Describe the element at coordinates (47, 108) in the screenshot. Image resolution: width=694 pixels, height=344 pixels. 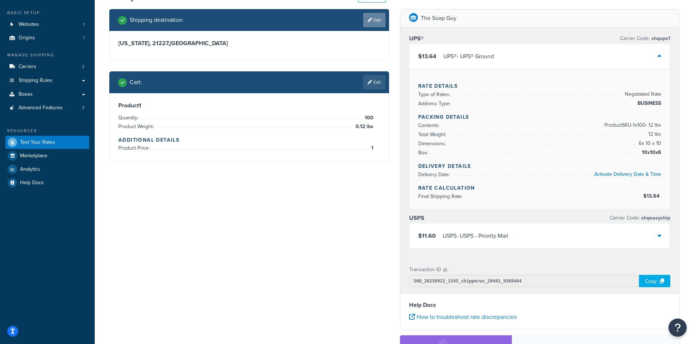
I see `a: Advanced Features3` at that location.